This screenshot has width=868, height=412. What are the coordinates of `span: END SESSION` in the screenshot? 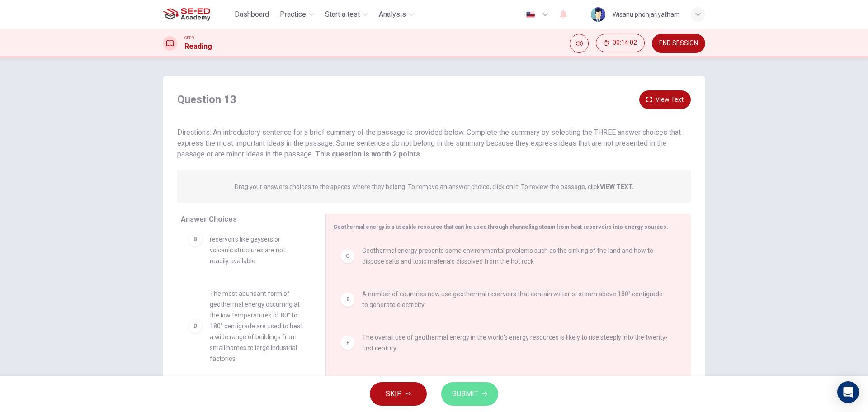 It's located at (679, 44).